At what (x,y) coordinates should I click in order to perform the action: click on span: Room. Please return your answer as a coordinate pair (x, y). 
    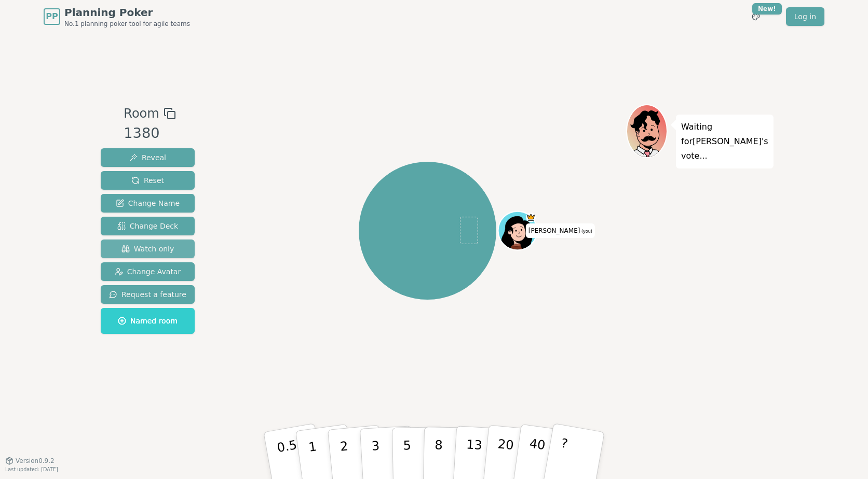
    Looking at the image, I should click on (141, 113).